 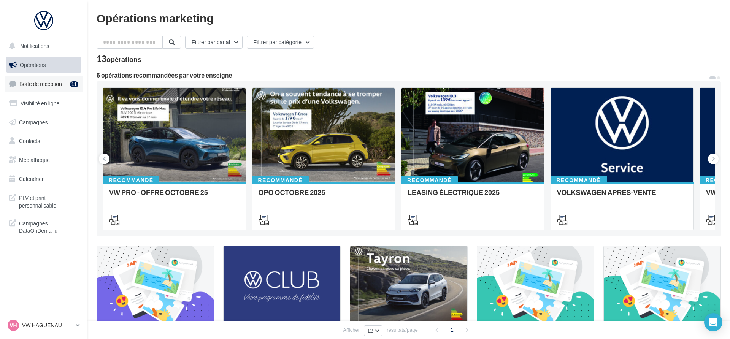 What do you see at coordinates (49, 226) in the screenshot?
I see `span: Campagnes DataOnDemand` at bounding box center [49, 226].